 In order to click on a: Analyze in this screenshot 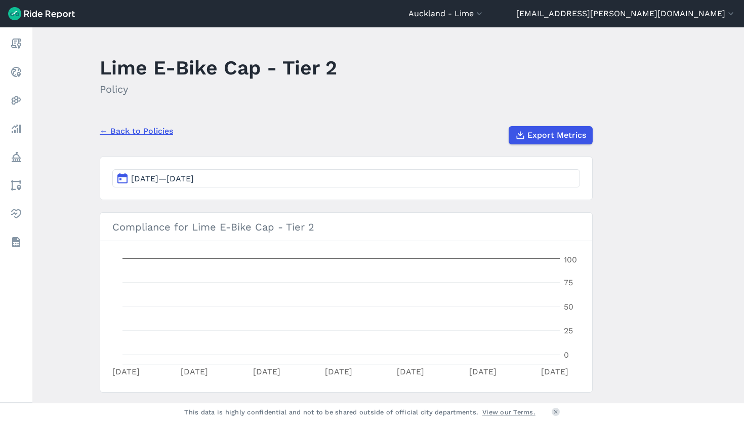, I will do `click(16, 129)`.